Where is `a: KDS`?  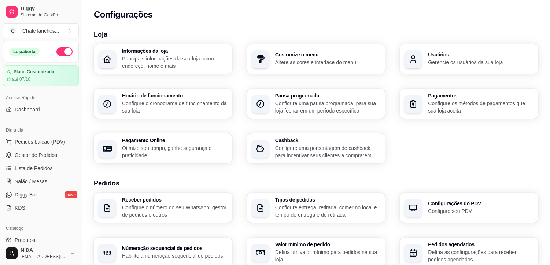
a: KDS is located at coordinates (41, 208).